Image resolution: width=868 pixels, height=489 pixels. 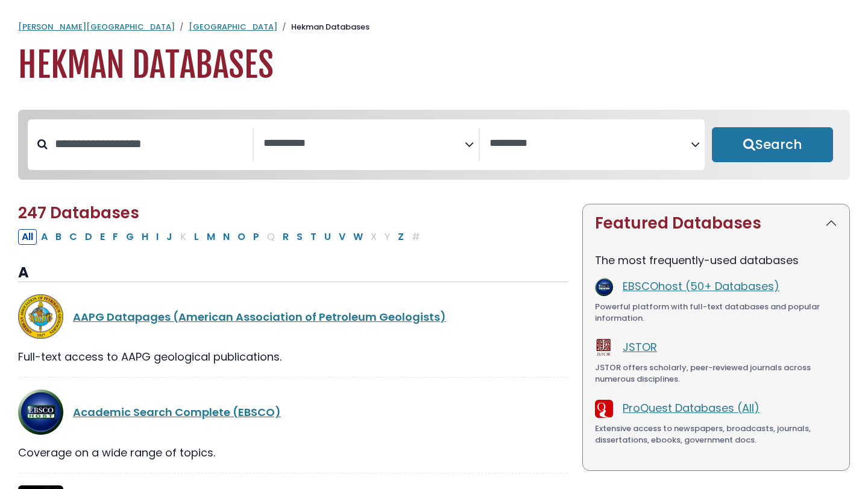 What do you see at coordinates (342, 237) in the screenshot?
I see `button: Filter Results V` at bounding box center [342, 237].